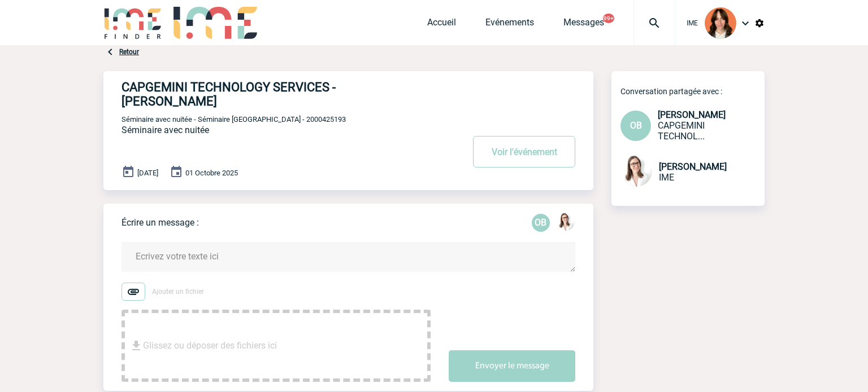 The width and height of the screenshot is (868, 392). Describe the element at coordinates (608, 18) in the screenshot. I see `button: 99+` at that location.